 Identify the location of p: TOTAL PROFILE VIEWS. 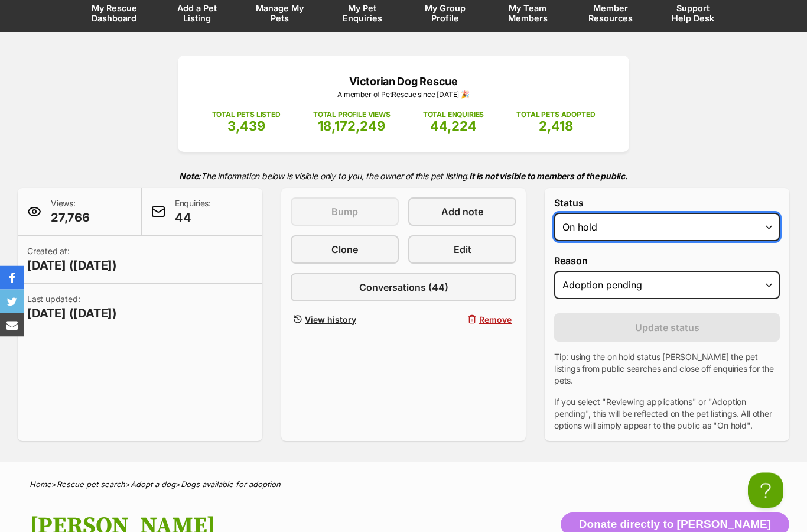
(351, 115).